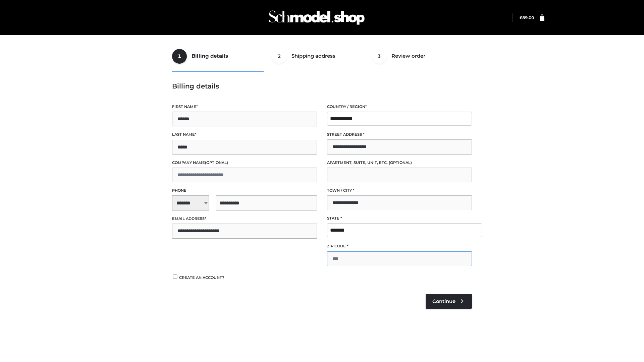  I want to click on label: Country / Region, so click(399, 107).